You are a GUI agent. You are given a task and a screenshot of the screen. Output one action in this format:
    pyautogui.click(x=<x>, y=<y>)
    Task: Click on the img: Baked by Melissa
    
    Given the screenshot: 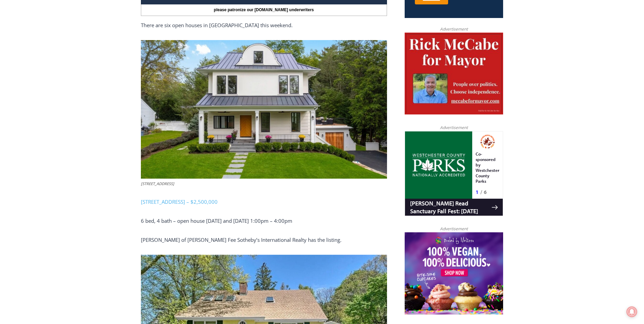 What is the action you would take?
    pyautogui.click(x=454, y=273)
    